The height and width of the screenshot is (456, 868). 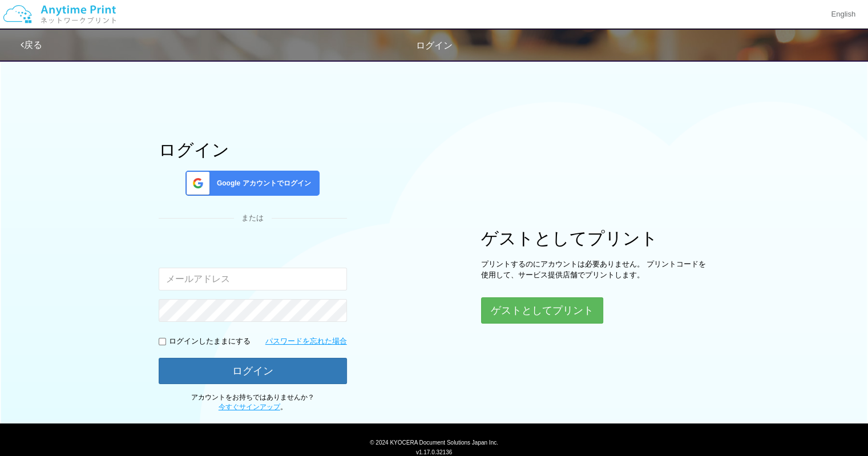 What do you see at coordinates (595, 270) in the screenshot?
I see `p: プリントするのにアカウントは必要ありません。 プリントコードを使用して、サービス提供店舗でプリントします。` at bounding box center [595, 270].